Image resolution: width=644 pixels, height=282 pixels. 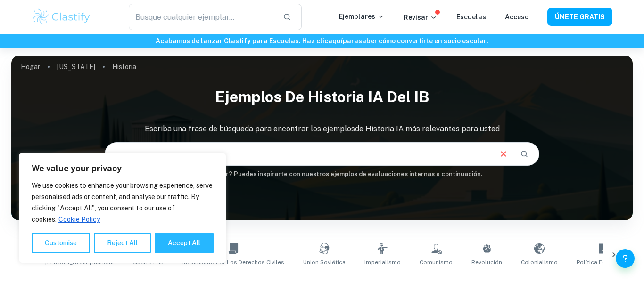 What do you see at coordinates (123, 208) in the screenshot?
I see `div: We value your privacy` at bounding box center [123, 208].